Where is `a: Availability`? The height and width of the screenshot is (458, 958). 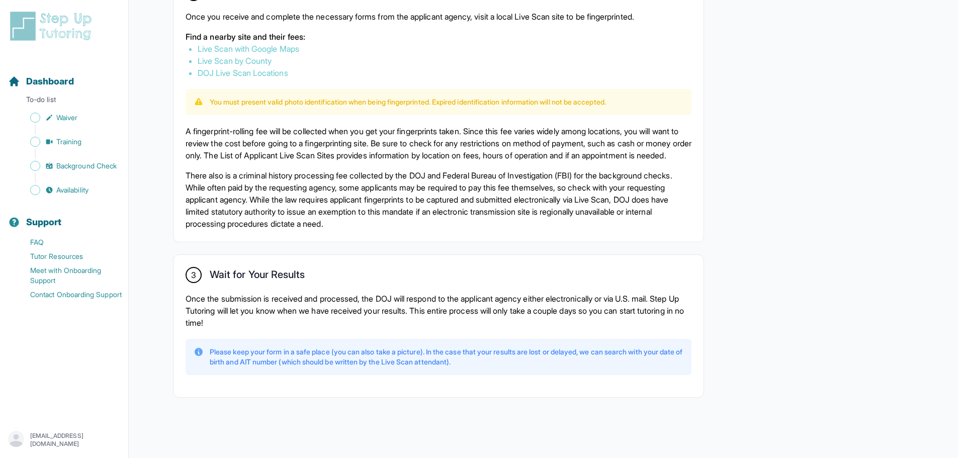 a: Availability is located at coordinates (68, 190).